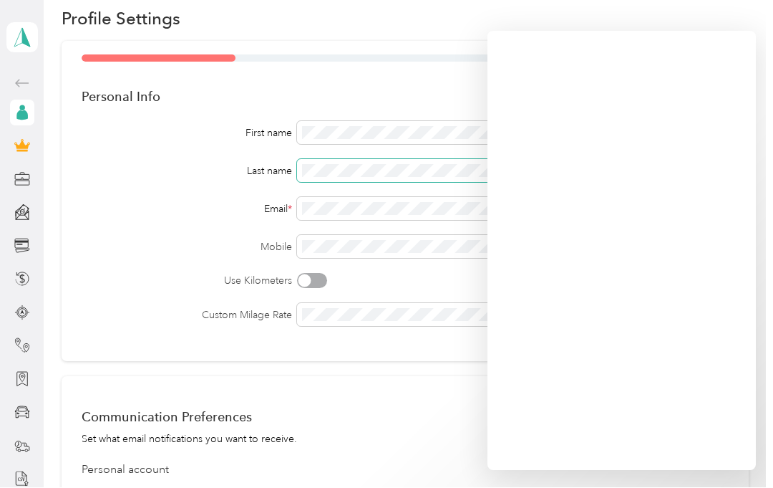  Describe the element at coordinates (121, 19) in the screenshot. I see `h1: Profile Settings` at that location.